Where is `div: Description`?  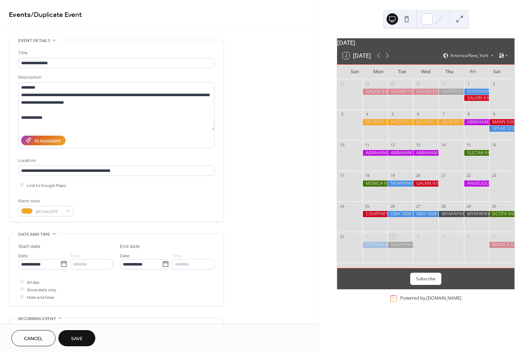 div: Description is located at coordinates (116, 77).